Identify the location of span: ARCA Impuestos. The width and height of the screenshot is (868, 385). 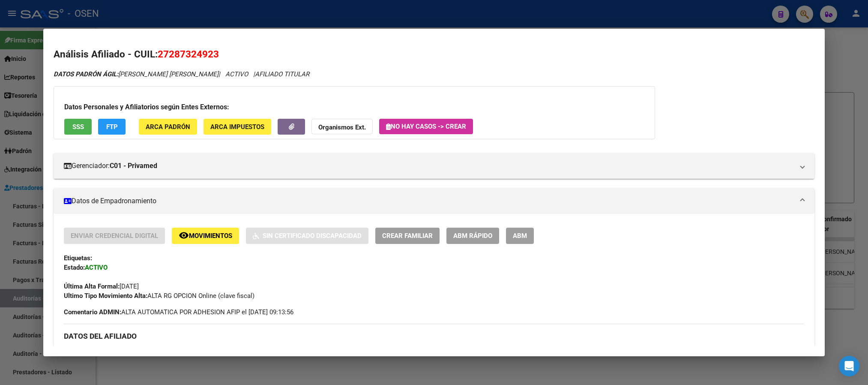
(238, 127).